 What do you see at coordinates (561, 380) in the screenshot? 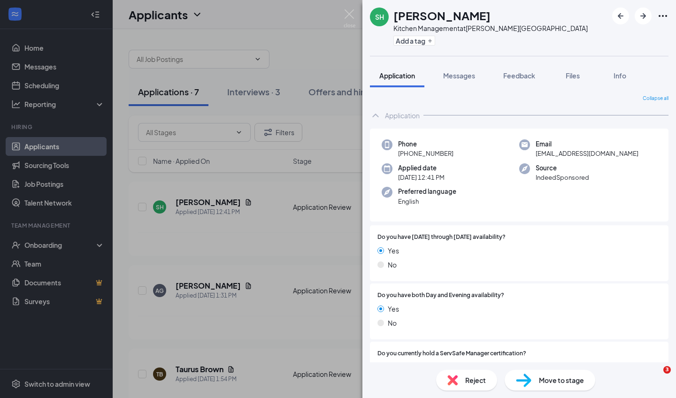
I see `span: Move to stage` at bounding box center [561, 380].